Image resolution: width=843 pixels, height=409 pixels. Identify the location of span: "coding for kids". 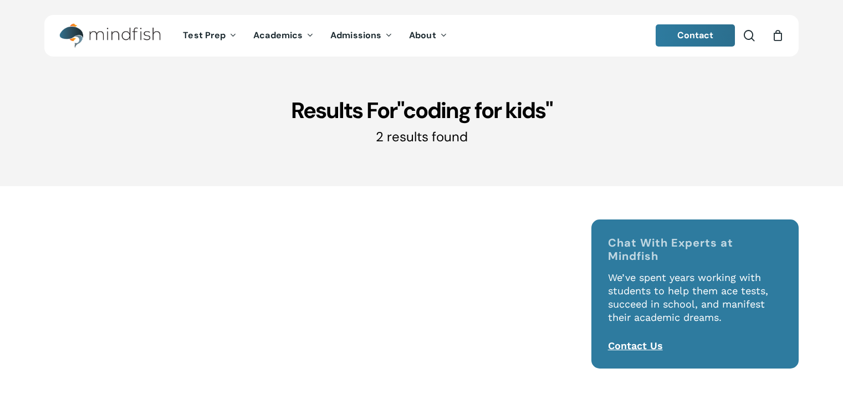
(474, 110).